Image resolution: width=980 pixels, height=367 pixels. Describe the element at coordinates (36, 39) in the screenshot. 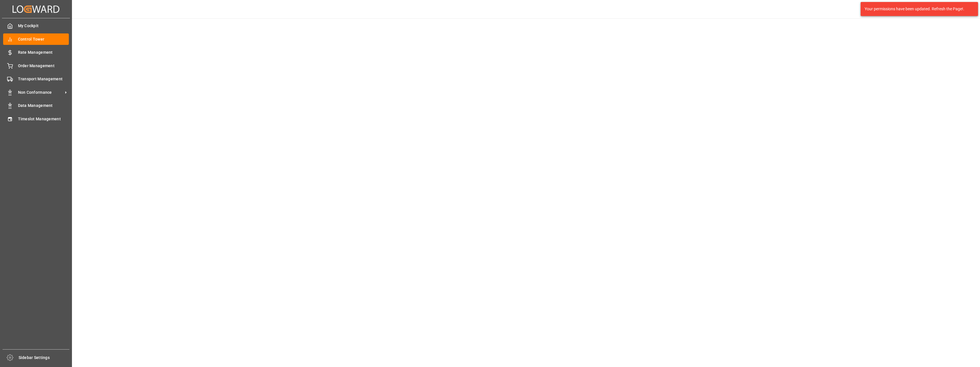

I see `a: Control Tower` at that location.